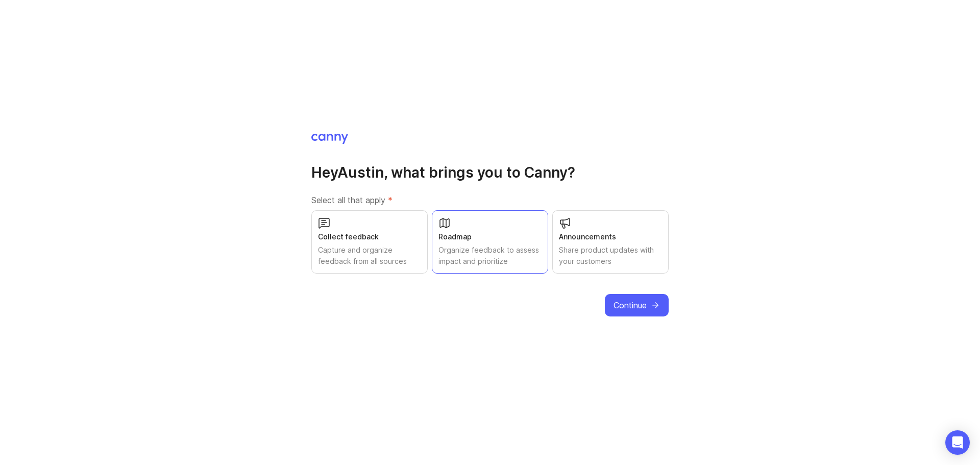 The height and width of the screenshot is (465, 980). What do you see at coordinates (369, 256) in the screenshot?
I see `div: Capture and organize feedback from all sources` at bounding box center [369, 256].